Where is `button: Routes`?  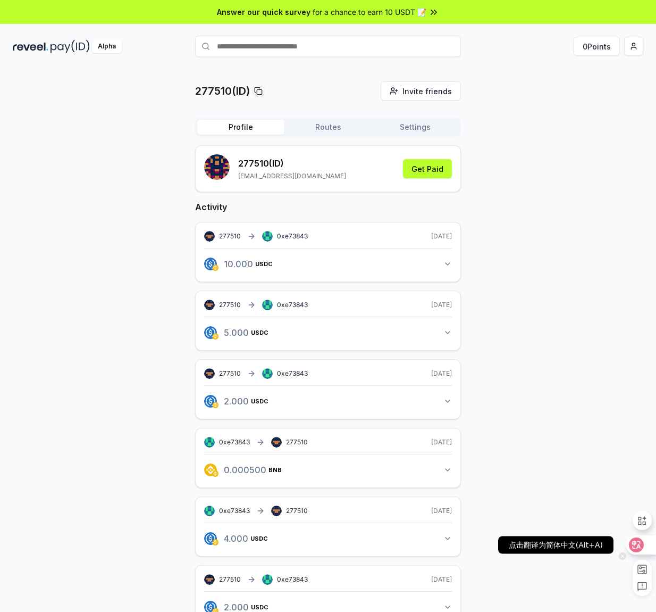 button: Routes is located at coordinates (328, 127).